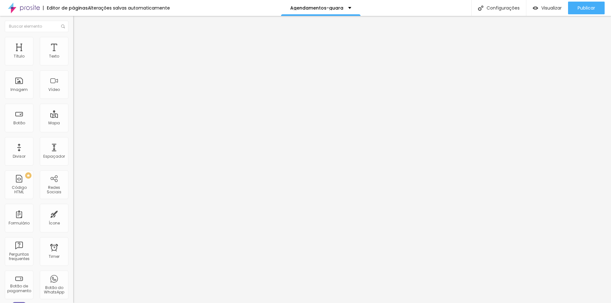 This screenshot has width=611, height=303. What do you see at coordinates (19, 157) in the screenshot?
I see `div: Divisor` at bounding box center [19, 157].